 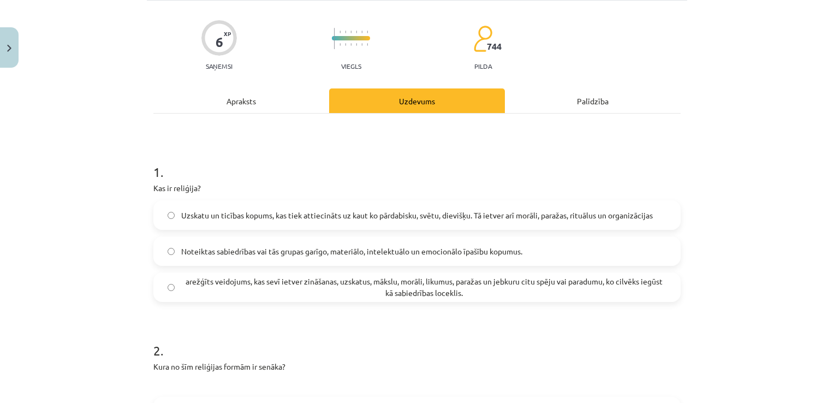 I want to click on input: Noteiktas sabiedrības vai tās grupas garīgo, materiālo, intelektuālo un emocionālo īpašību kopumus., so click(x=171, y=251).